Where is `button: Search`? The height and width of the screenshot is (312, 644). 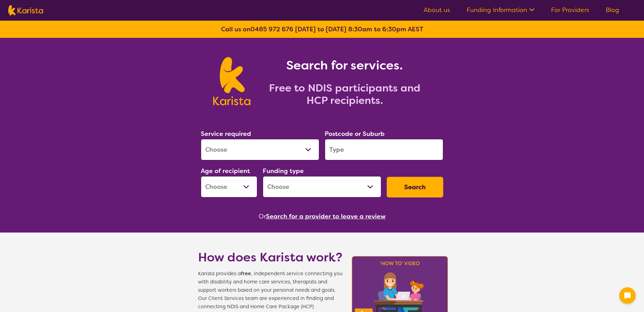
button: Search is located at coordinates (415, 188).